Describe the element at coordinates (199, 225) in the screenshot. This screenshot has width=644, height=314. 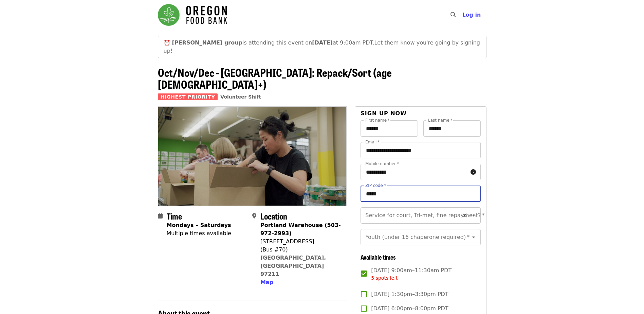
I see `strong: Mondays – Saturdays` at that location.